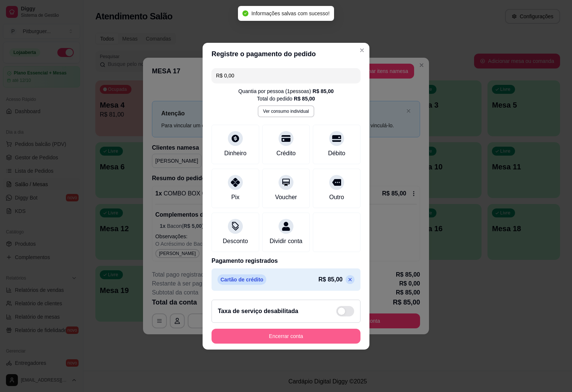  What do you see at coordinates (286, 197) in the screenshot?
I see `div: Voucher` at bounding box center [286, 197].